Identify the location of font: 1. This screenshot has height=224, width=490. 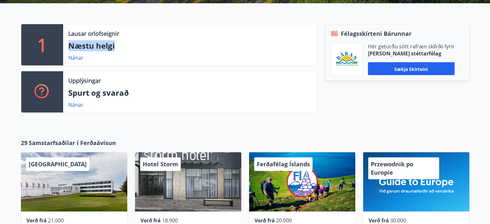
(42, 45).